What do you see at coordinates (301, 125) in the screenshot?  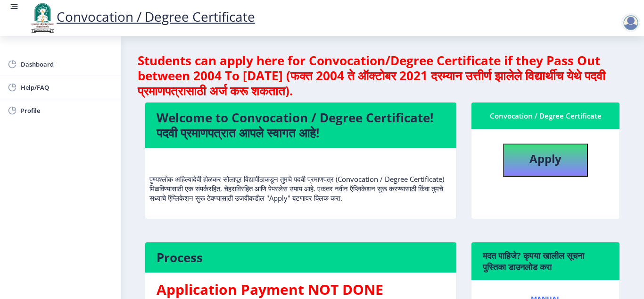 I see `h4: Welcome to Convocation / Degree Certificate! पदवी प्रमाणपत्रात आपले स्वागत आहे!` at bounding box center [301, 125].